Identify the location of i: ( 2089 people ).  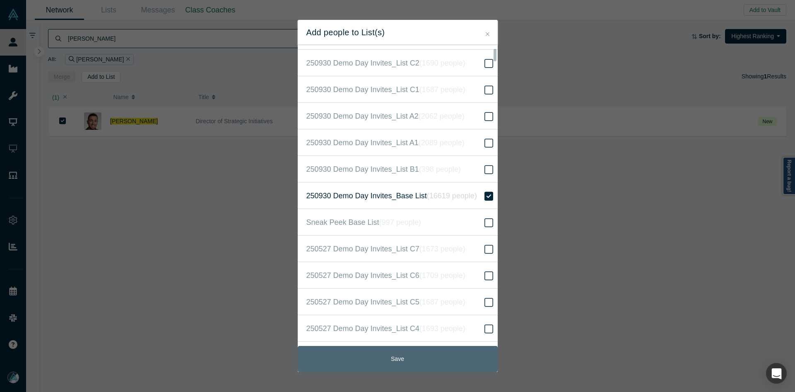
(442, 143).